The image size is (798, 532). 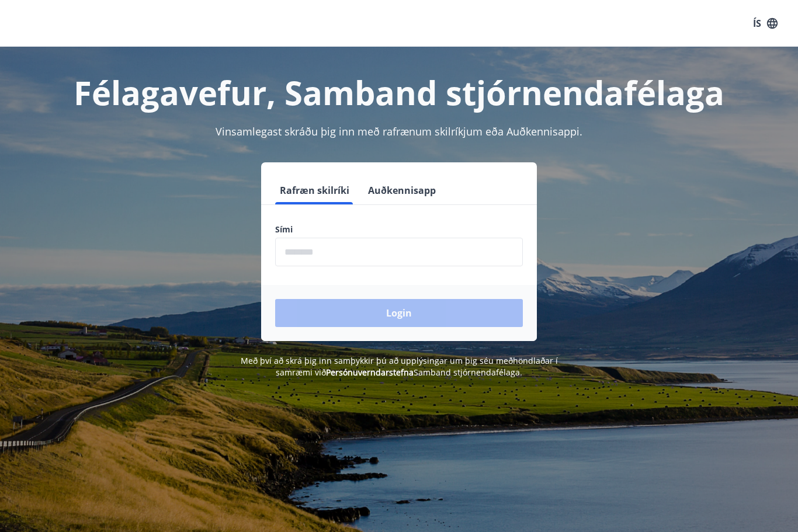 What do you see at coordinates (314, 190) in the screenshot?
I see `button: Rafræn skilríki` at bounding box center [314, 190].